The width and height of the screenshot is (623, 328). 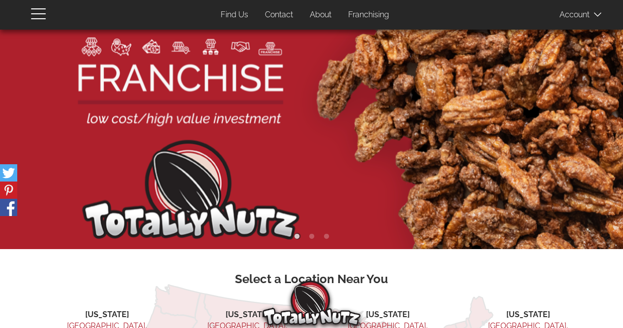 I want to click on img: Totally Nutz Logo, so click(x=312, y=303).